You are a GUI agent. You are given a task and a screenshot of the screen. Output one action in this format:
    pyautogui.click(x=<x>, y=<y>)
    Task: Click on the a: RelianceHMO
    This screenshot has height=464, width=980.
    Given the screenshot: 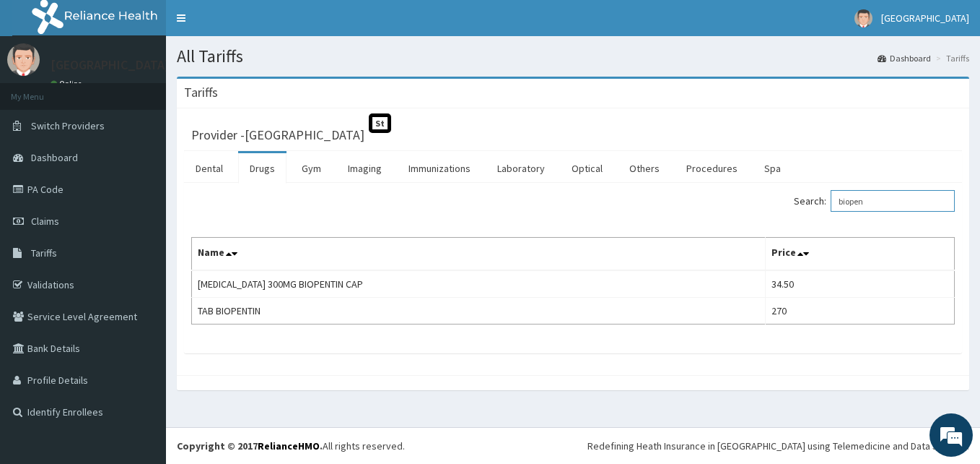 What is the action you would take?
    pyautogui.click(x=289, y=445)
    